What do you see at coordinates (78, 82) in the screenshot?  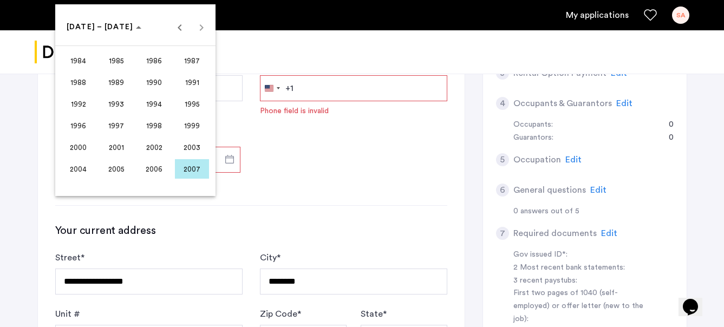 I see `span: 1988` at bounding box center [78, 82].